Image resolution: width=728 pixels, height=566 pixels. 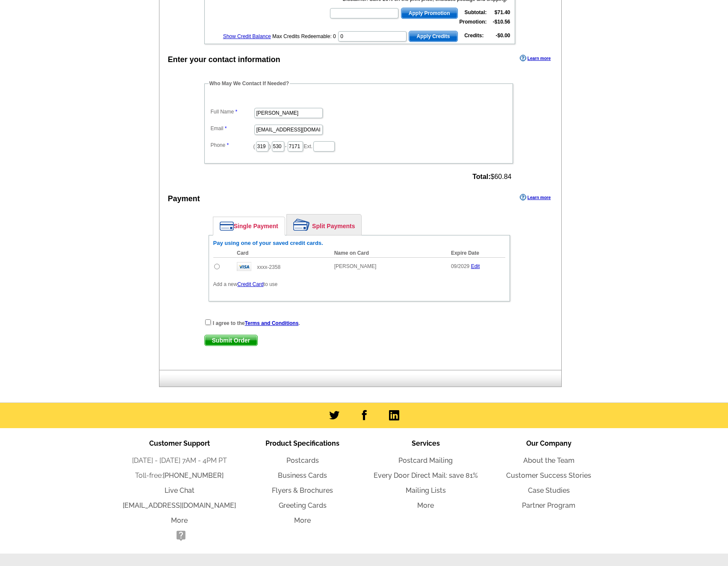 I want to click on a: Single Payment, so click(x=249, y=226).